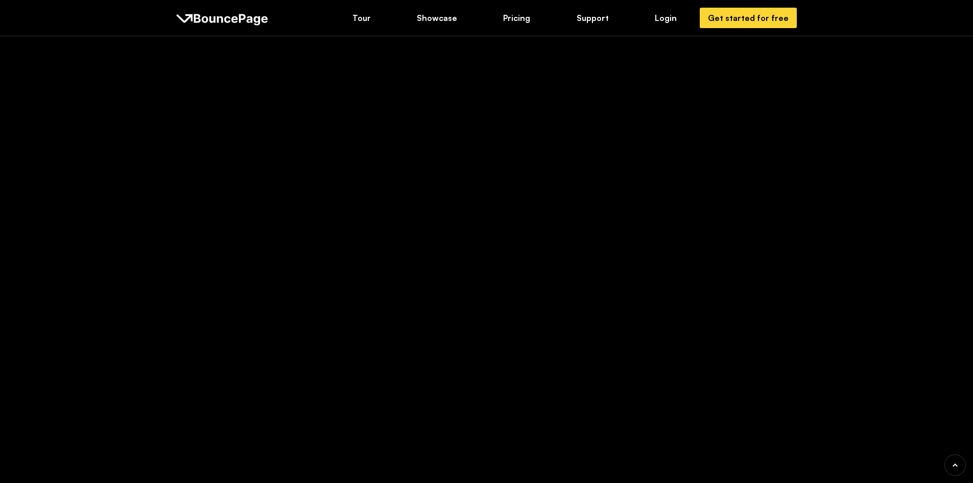 The height and width of the screenshot is (483, 973). What do you see at coordinates (516, 18) in the screenshot?
I see `div: Pricing` at bounding box center [516, 18].